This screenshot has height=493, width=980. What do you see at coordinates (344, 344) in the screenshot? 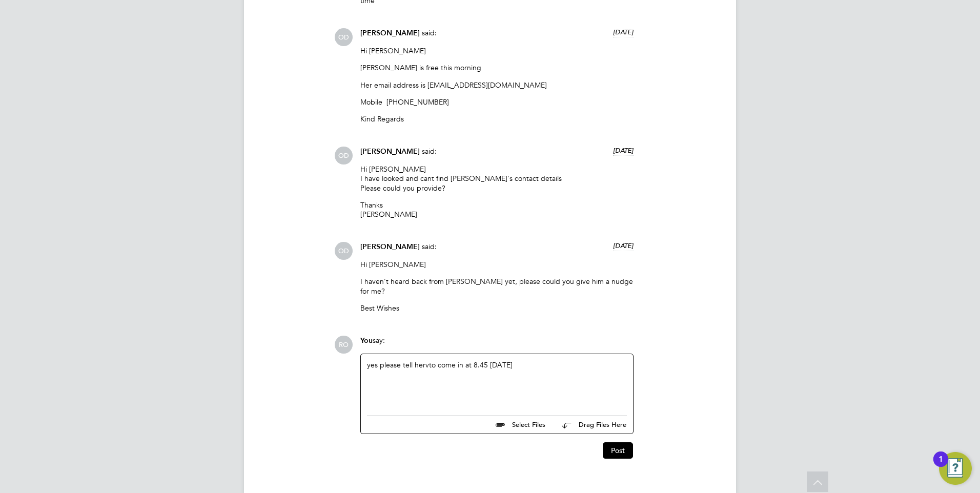
I see `span: RO` at bounding box center [344, 344].